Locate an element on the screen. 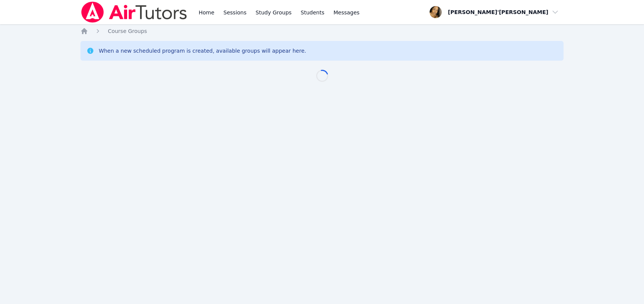  img: Air Tutors is located at coordinates (134, 12).